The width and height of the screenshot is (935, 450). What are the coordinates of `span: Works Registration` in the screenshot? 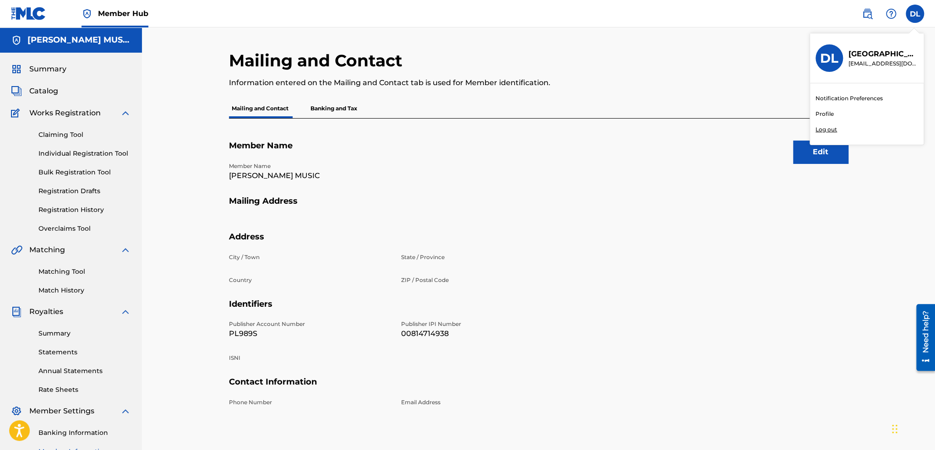 It's located at (65, 113).